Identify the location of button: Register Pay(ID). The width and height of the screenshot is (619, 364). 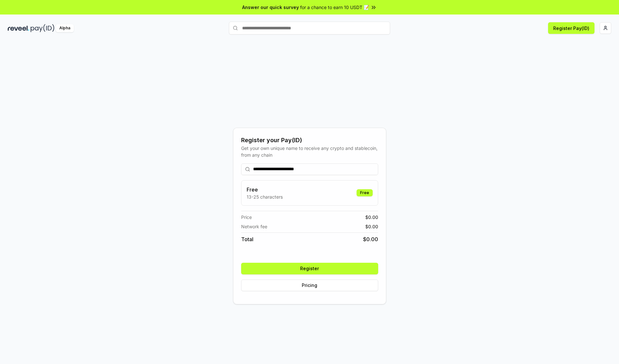
(571, 28).